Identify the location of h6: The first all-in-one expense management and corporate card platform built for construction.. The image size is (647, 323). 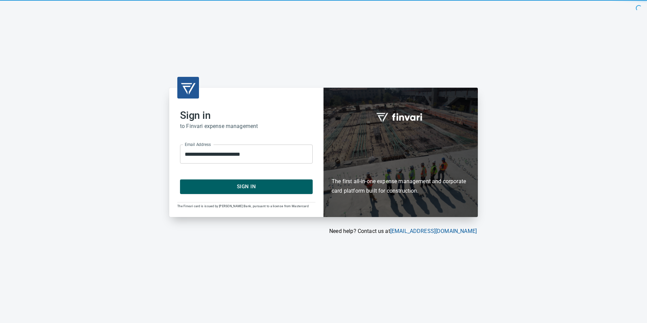
(400, 166).